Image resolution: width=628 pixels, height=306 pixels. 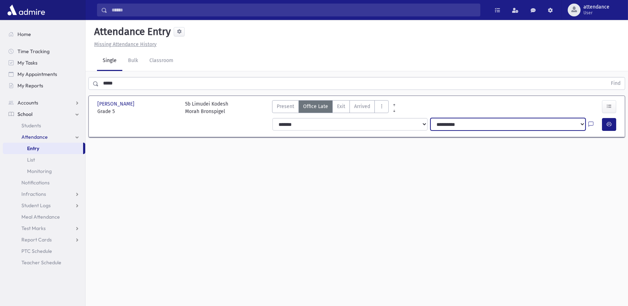 I want to click on span: PTC Schedule, so click(x=37, y=251).